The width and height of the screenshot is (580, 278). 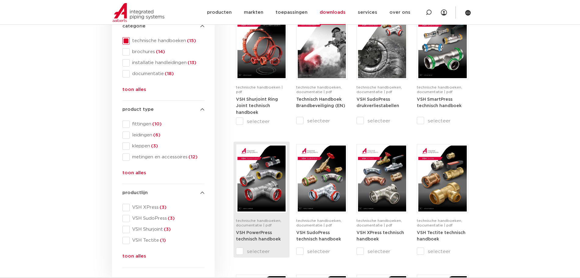 I want to click on a: VSH XPress technisch handboek, so click(x=381, y=236).